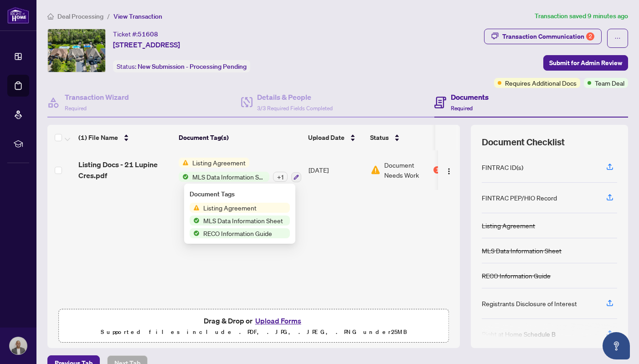  I want to click on div: 2, so click(591, 36).